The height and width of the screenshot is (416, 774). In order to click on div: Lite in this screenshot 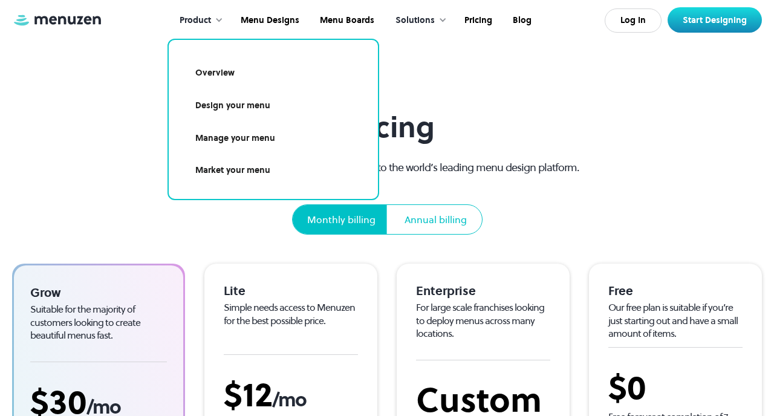, I will do `click(291, 291)`.